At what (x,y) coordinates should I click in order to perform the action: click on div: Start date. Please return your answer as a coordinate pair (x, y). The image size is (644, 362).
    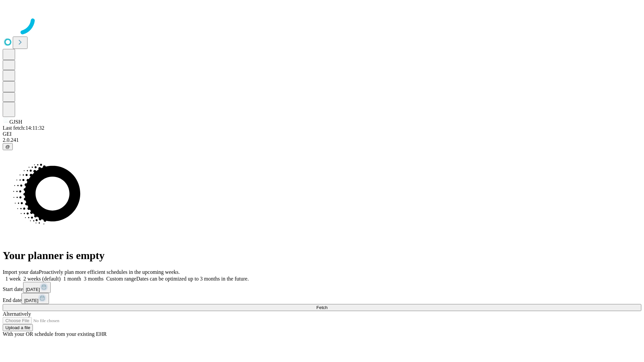
    Looking at the image, I should click on (322, 287).